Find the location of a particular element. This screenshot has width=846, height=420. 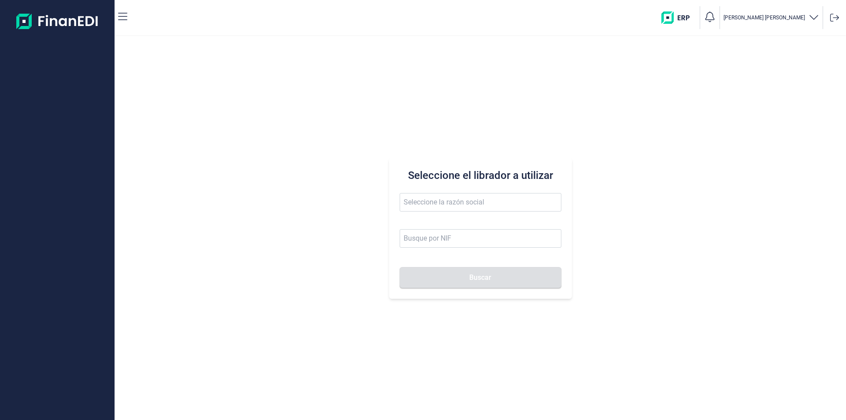

h3: Seleccione el librador a utilizar is located at coordinates (480, 175).